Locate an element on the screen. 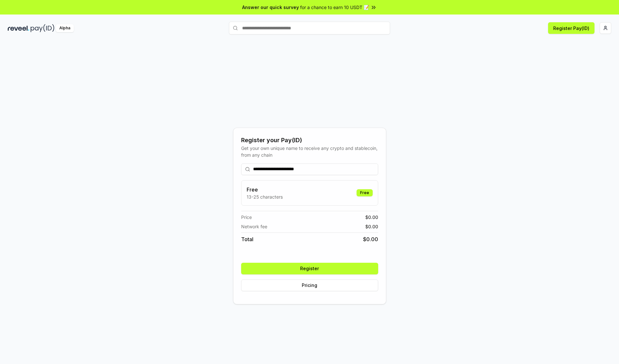  div: Get your own unique name to receive any crypto and stablecoin, from any chain is located at coordinates (310, 152).